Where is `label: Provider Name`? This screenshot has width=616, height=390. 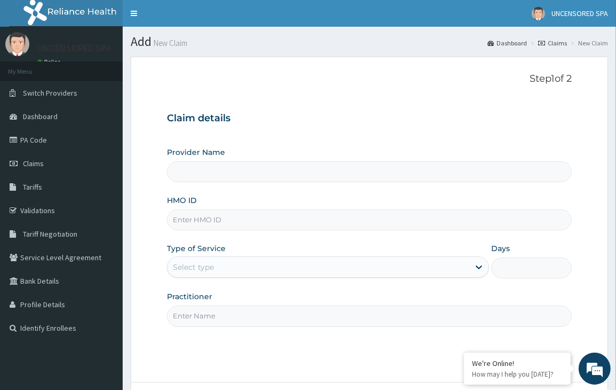 label: Provider Name is located at coordinates (196, 152).